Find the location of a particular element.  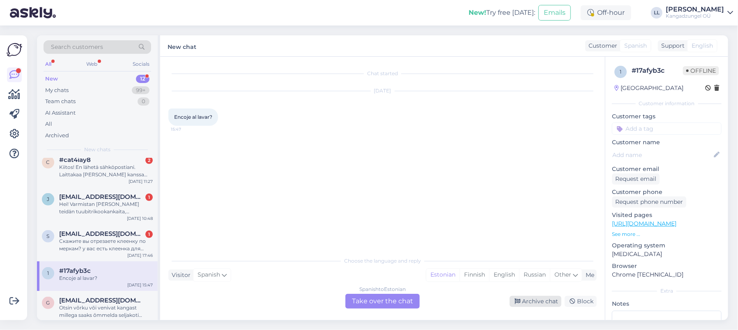

b: New! is located at coordinates (477, 12).